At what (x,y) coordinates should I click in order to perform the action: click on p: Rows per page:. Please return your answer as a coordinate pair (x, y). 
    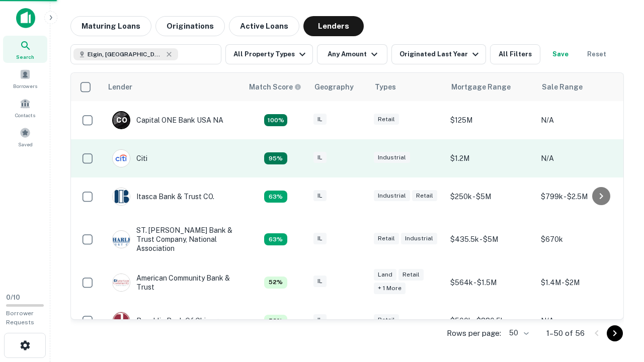
    Looking at the image, I should click on (474, 333).